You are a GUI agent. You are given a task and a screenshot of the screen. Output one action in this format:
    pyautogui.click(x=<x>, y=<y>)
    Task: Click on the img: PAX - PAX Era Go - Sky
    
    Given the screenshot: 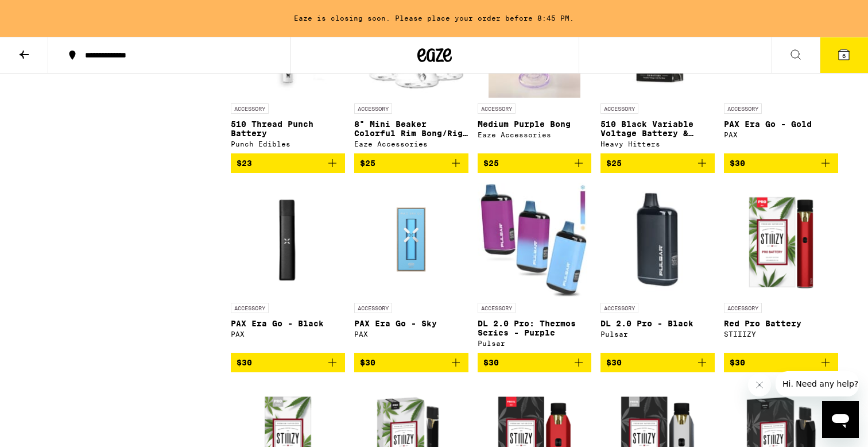 What is the action you would take?
    pyautogui.click(x=411, y=239)
    